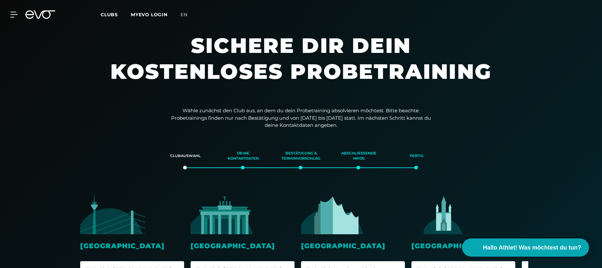 The height and width of the screenshot is (268, 602). I want to click on a: en, so click(188, 15).